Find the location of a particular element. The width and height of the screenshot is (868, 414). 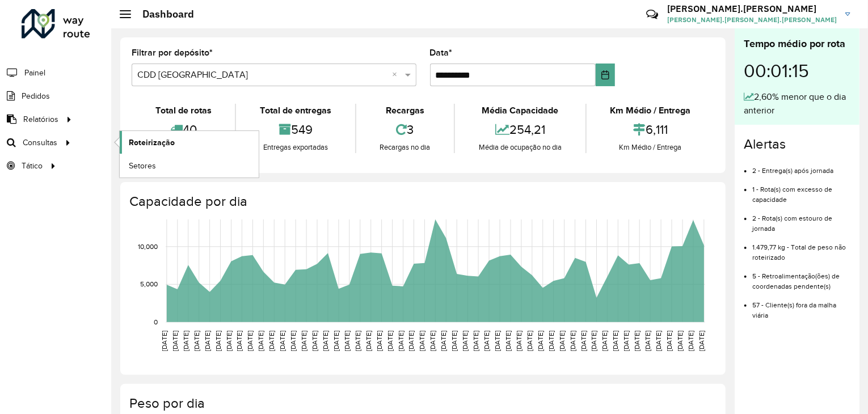

text: 10,000 is located at coordinates (148, 246).